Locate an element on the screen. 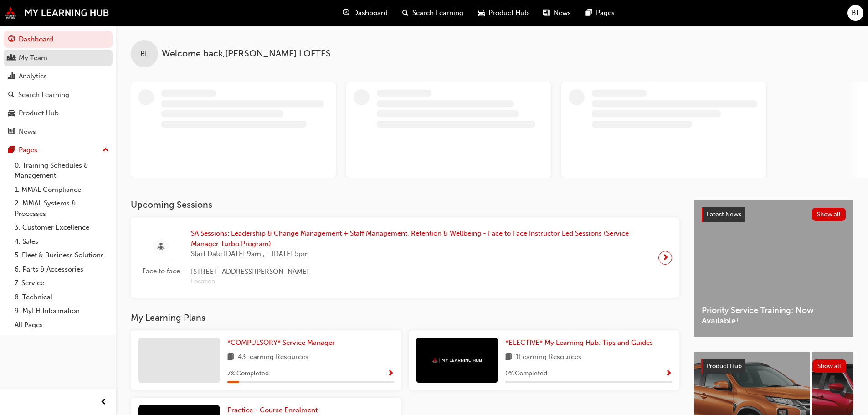  a: Face to faceSA Sessions: Leadership & Change Management + Staff Management, Retention & Wellbeing... is located at coordinates (405, 257).